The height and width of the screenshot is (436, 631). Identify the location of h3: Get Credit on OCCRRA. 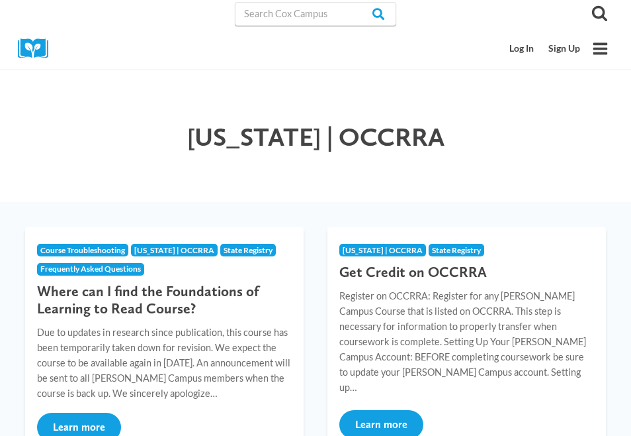
(467, 272).